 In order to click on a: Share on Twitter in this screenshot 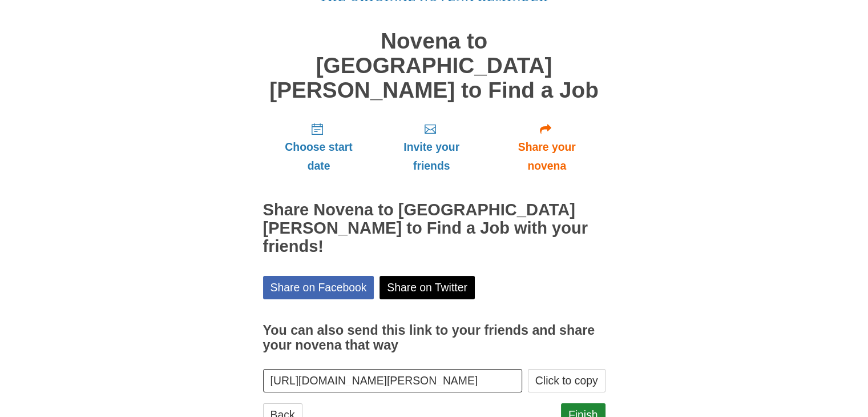, I will do `click(427, 287)`.